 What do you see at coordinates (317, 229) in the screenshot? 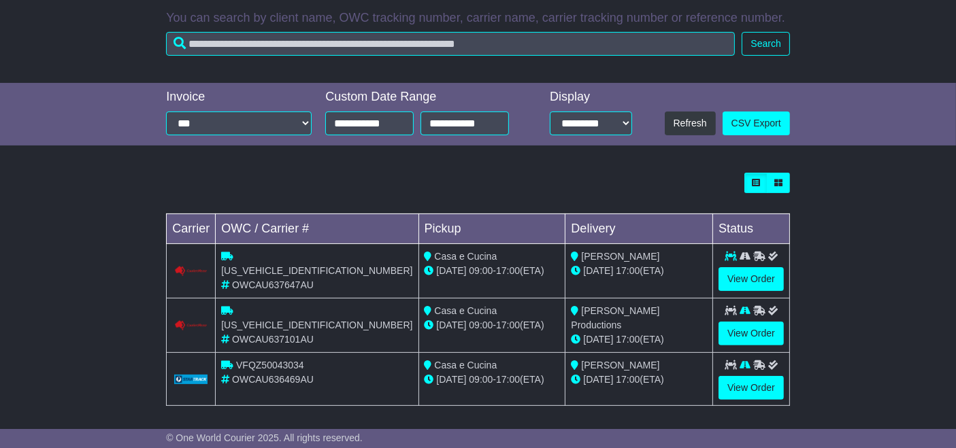
I see `td: OWC / Carrier #` at bounding box center [317, 229].